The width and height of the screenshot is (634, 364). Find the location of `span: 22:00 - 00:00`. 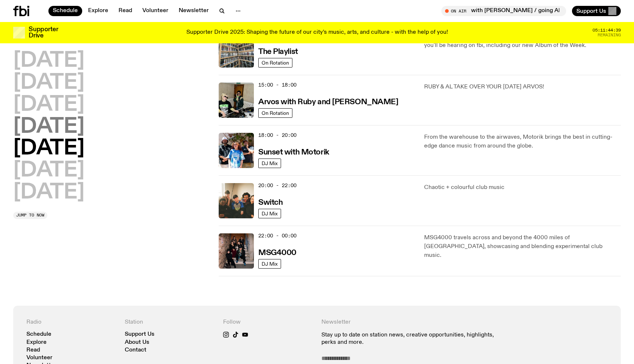

span: 22:00 - 00:00 is located at coordinates (277, 235).